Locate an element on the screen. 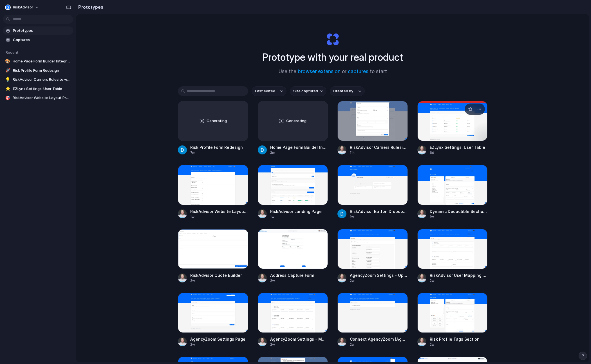 This screenshot has width=591, height=364. div: 11h is located at coordinates (379, 153).